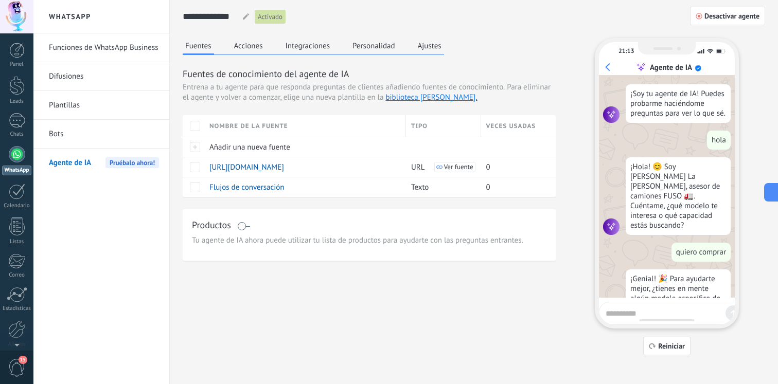 This screenshot has height=384, width=778. What do you see at coordinates (250, 147) in the screenshot?
I see `span: Añadir una nueva fuente` at bounding box center [250, 147].